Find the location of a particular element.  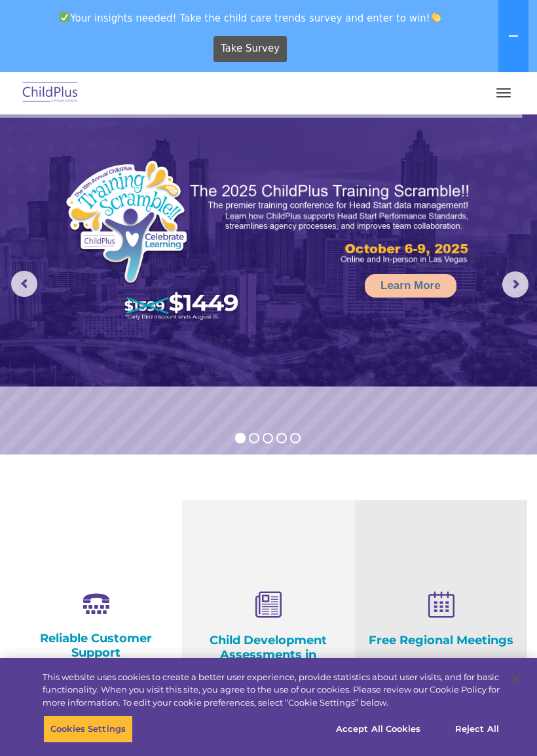

button: Reject All is located at coordinates (476, 729).